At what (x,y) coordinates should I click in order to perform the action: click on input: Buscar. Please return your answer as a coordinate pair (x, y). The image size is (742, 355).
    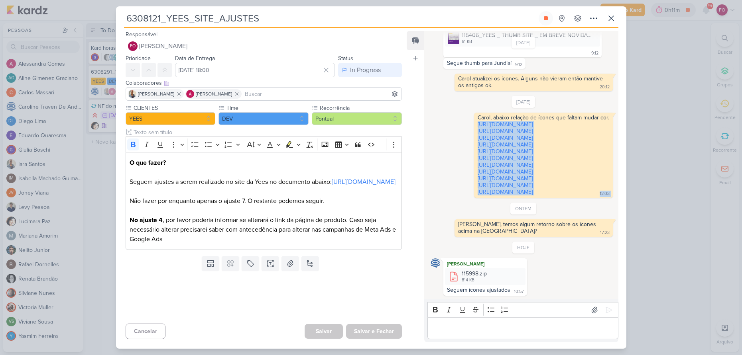
    Looking at the image, I should click on (322, 94).